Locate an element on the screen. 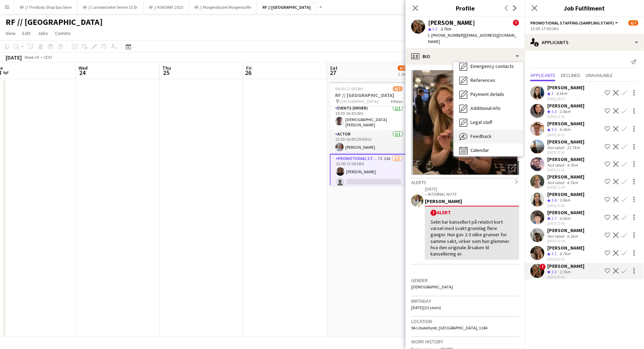 This screenshot has height=349, width=644. span: Unavailable is located at coordinates (599, 75).